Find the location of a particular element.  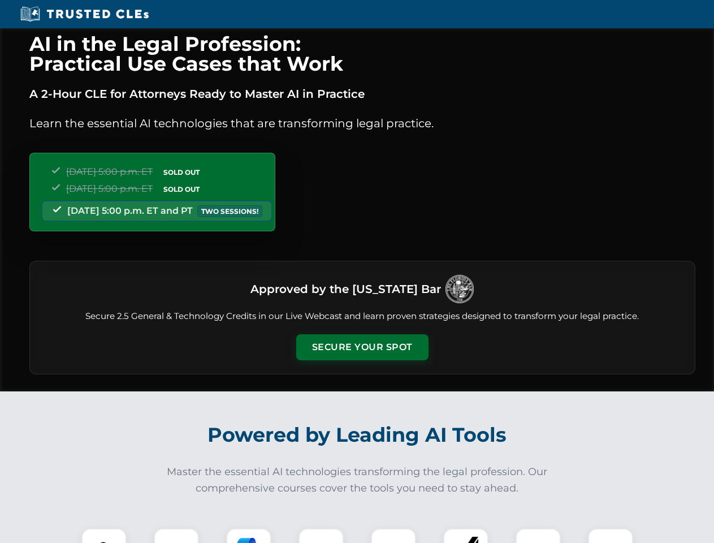

h1: AI in the Legal Profession: Practical Use Cases that Work is located at coordinates (363, 54).